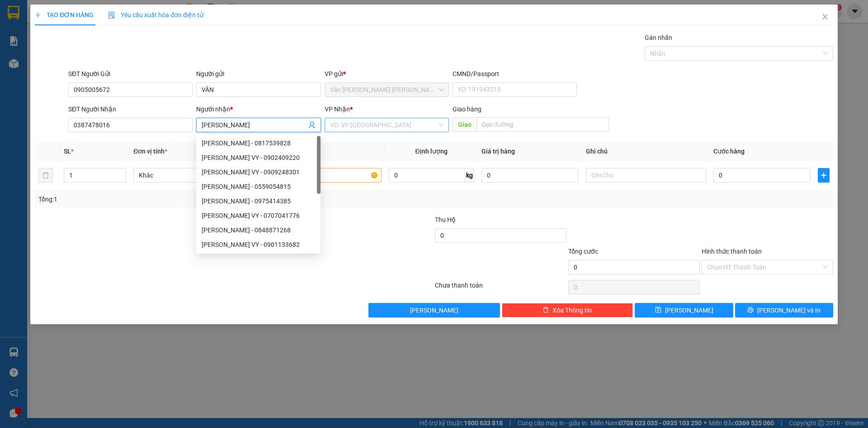  Describe the element at coordinates (470, 175) in the screenshot. I see `span: kg` at that location.